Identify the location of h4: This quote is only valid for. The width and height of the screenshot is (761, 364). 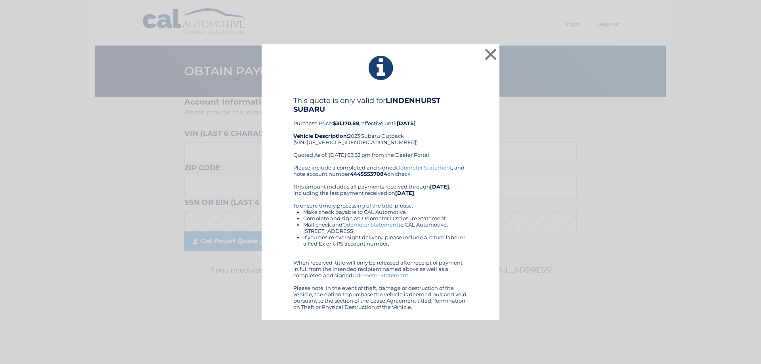
(380, 105).